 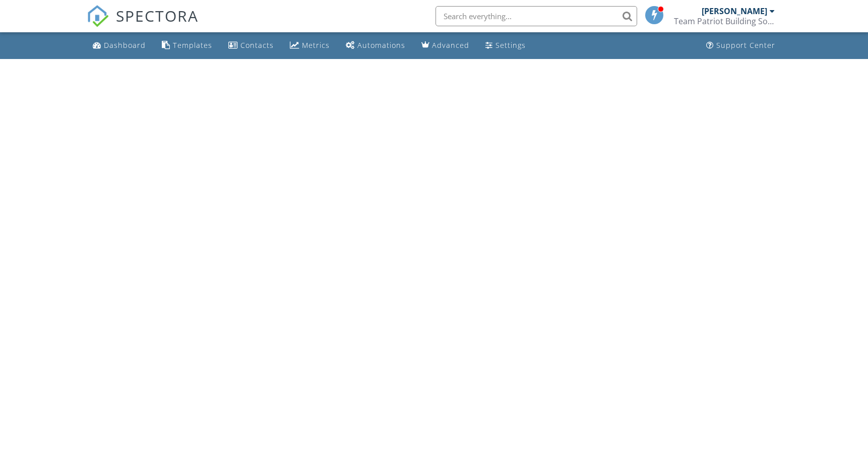 I want to click on a: SPECTORA, so click(x=142, y=24).